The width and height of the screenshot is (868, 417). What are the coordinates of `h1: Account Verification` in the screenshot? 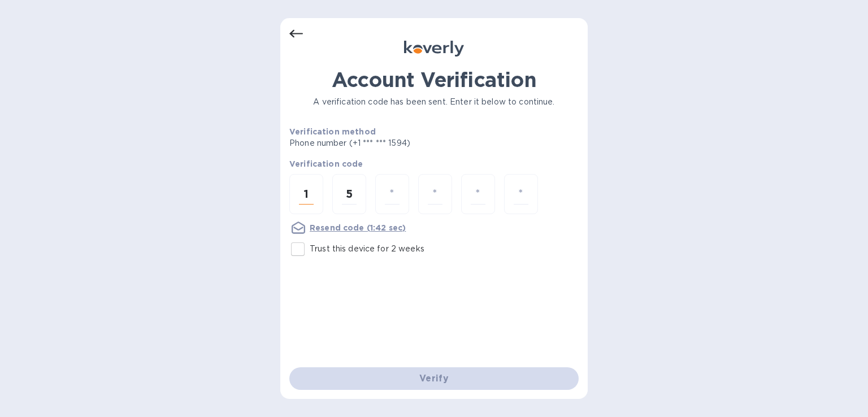 It's located at (434, 80).